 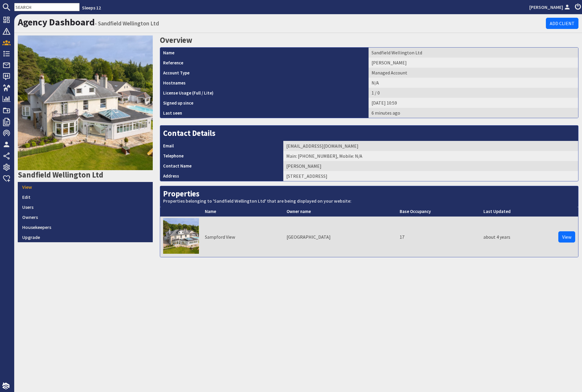 I want to click on a: Upgrade, so click(x=85, y=237).